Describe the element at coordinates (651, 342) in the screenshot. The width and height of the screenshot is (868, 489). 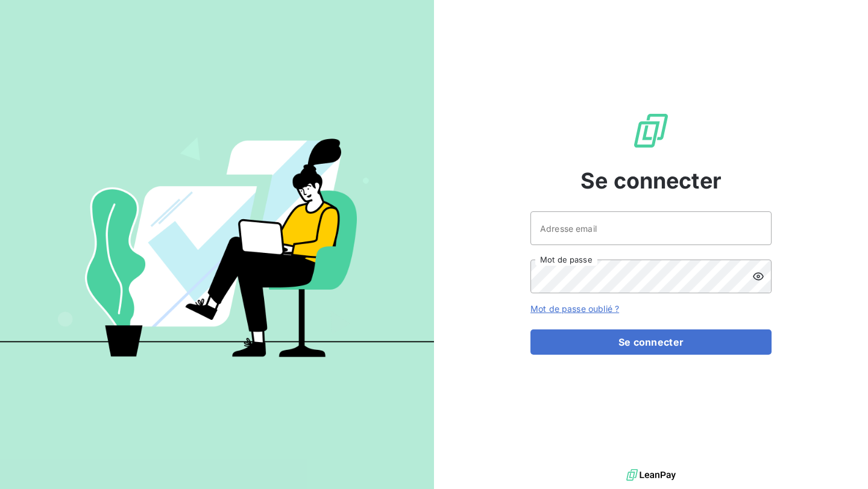
I see `button: Se connecter` at that location.